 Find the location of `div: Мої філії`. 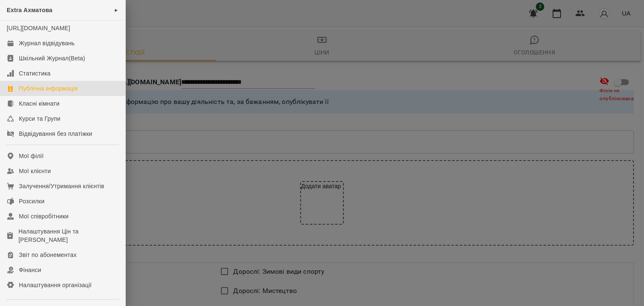

div: Мої філії is located at coordinates (31, 156).